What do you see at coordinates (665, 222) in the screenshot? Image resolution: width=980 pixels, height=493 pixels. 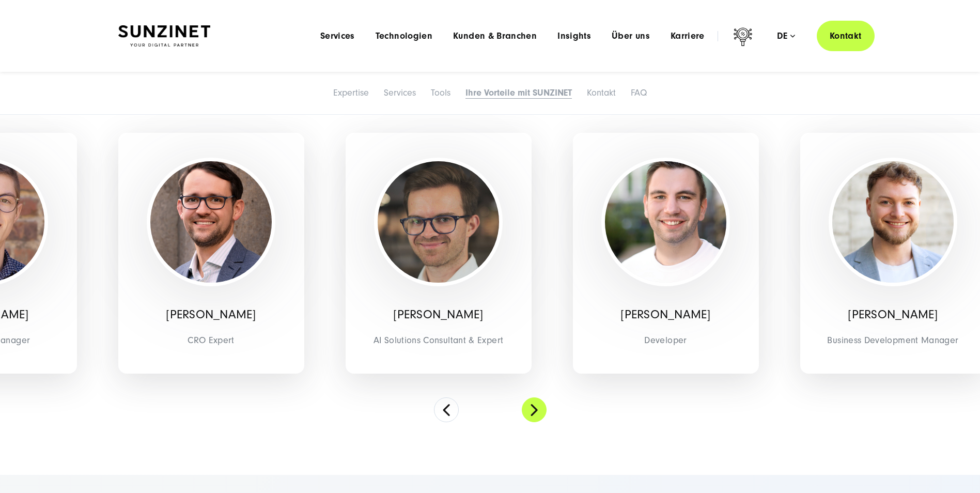 I see `img: Maurice Fink` at bounding box center [665, 222].